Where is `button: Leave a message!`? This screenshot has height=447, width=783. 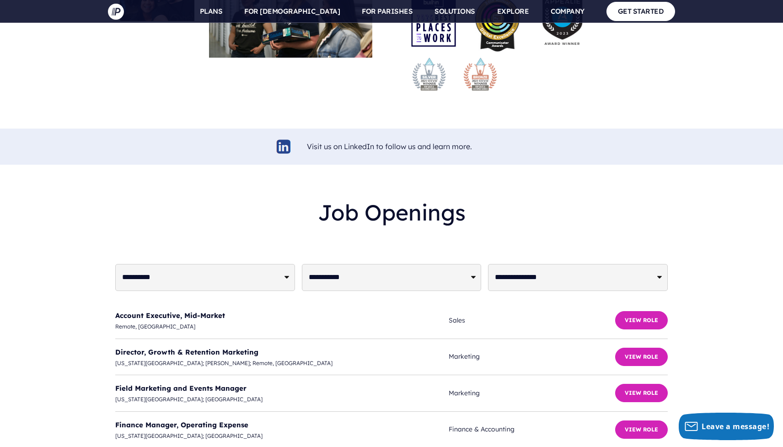 button: Leave a message! is located at coordinates (727, 426).